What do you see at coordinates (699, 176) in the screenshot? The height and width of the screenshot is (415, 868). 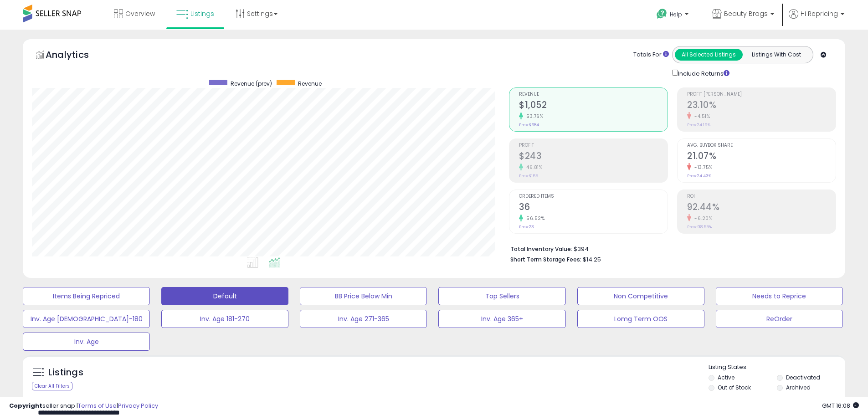 I see `small: Prev: 24.43%` at bounding box center [699, 176].